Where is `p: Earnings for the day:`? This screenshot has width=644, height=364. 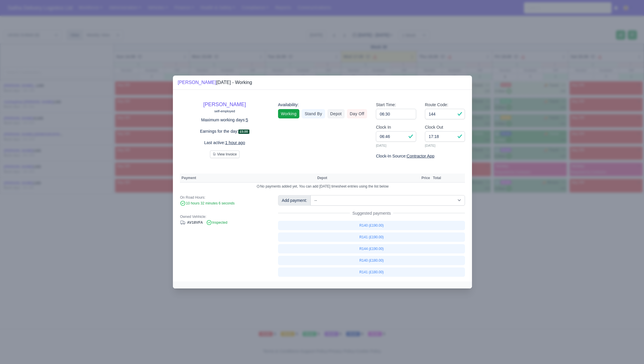
p: Earnings for the day: is located at coordinates (224, 131).